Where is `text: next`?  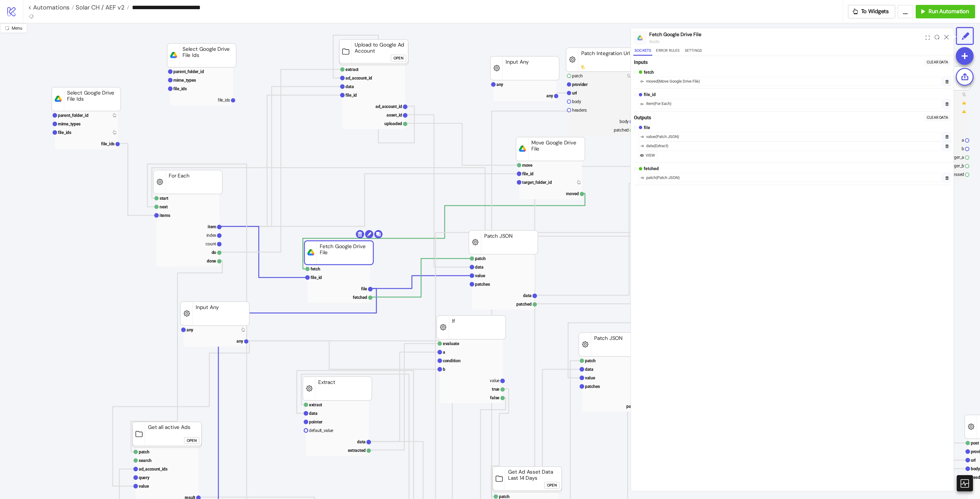
text: next is located at coordinates (164, 207).